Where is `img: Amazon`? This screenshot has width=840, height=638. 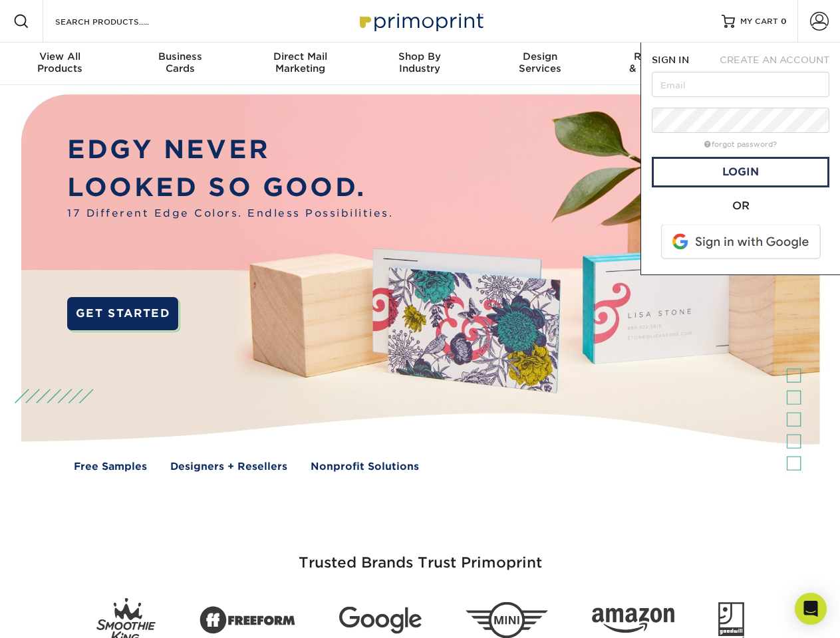
img: Amazon is located at coordinates (633, 621).